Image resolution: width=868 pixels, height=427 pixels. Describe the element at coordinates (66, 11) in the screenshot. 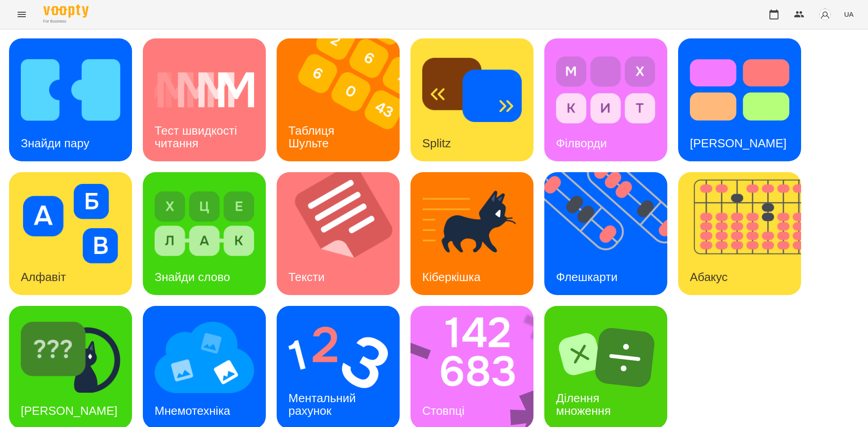

I see `img: Voopty Logo` at that location.